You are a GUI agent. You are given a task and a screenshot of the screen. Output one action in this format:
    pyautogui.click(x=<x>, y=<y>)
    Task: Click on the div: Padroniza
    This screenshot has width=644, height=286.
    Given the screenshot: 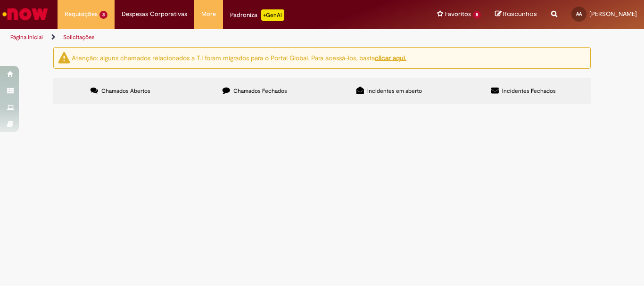 What is the action you would take?
    pyautogui.click(x=257, y=15)
    